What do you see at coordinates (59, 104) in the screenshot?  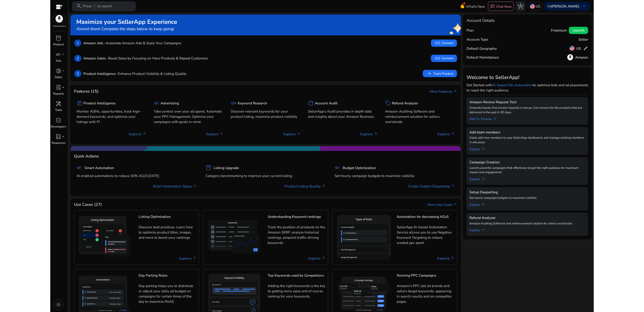 I see `span: handyman` at bounding box center [59, 104].